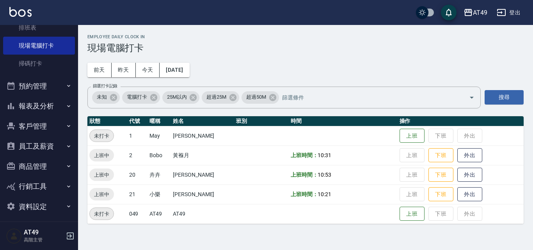 This screenshot has height=250, width=533. I want to click on button: 搜尋, so click(504, 97).